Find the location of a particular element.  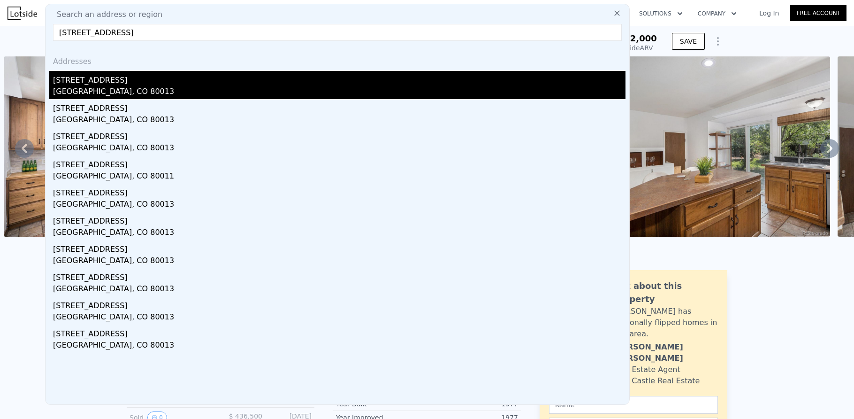

div: Your Castle Real Estate is located at coordinates (657, 381).